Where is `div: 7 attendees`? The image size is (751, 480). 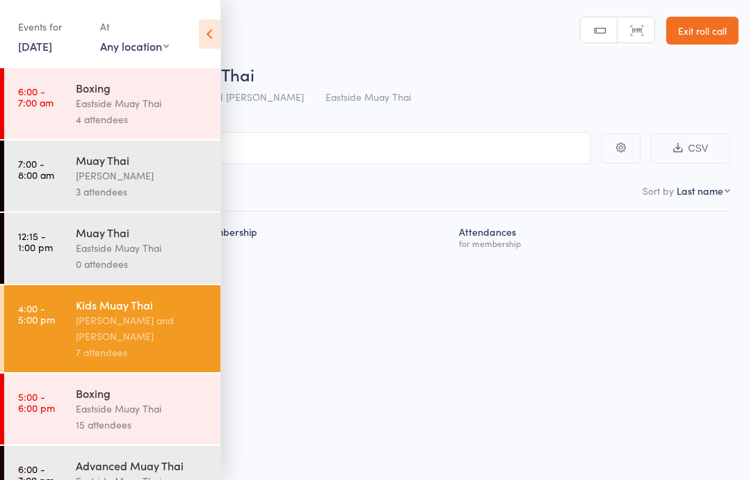
div: 7 attendees is located at coordinates (142, 352).